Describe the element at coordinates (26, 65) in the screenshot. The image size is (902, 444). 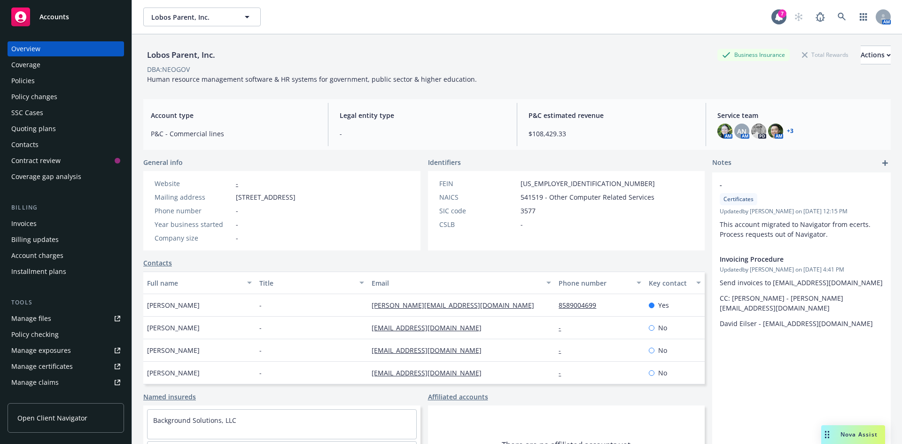
I see `div: Coverage` at that location.